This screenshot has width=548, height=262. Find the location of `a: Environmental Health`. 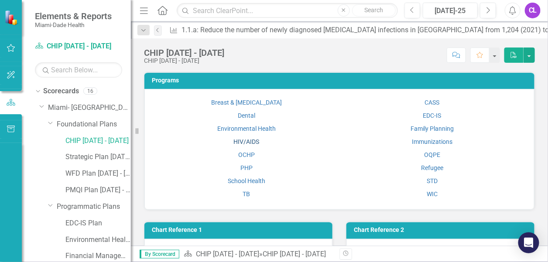

a: Environmental Health is located at coordinates (246, 129).